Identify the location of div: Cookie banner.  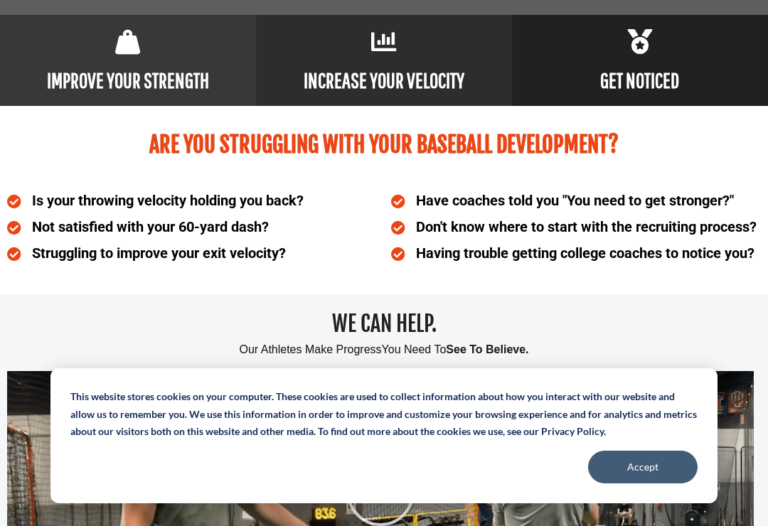
(384, 436).